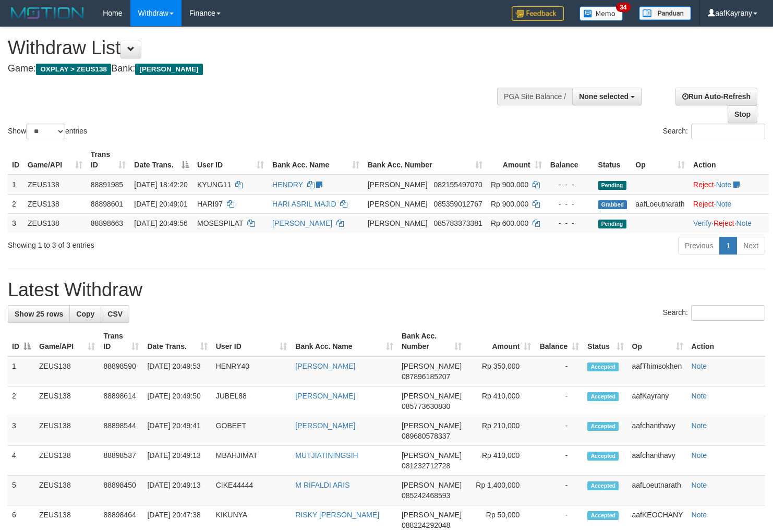 This screenshot has height=532, width=773. I want to click on td: Rp 210,000, so click(500, 431).